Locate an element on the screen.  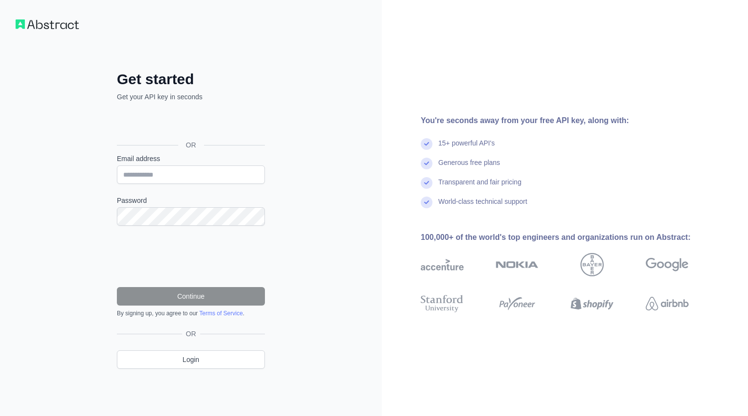
img: airbnb is located at coordinates (667, 304).